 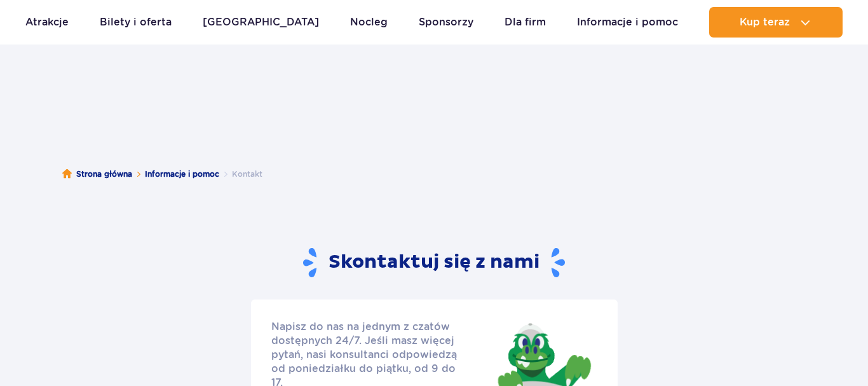 What do you see at coordinates (47, 22) in the screenshot?
I see `a: Atrakcje` at bounding box center [47, 22].